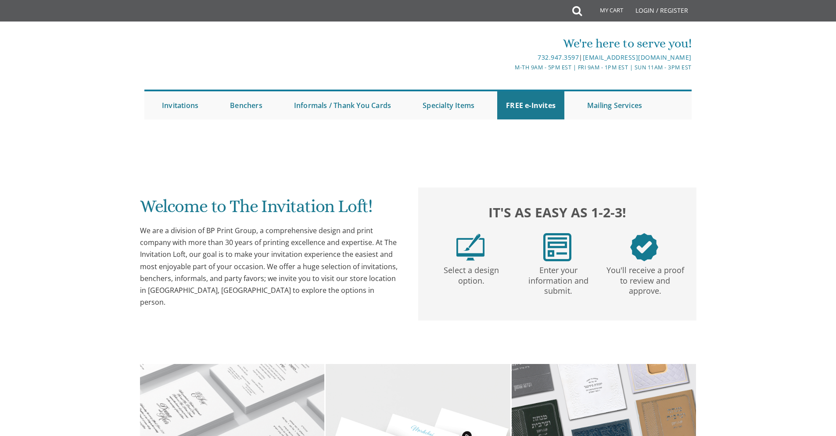 Image resolution: width=836 pixels, height=436 pixels. I want to click on h1: Welcome to The Invitation Loft!, so click(270, 209).